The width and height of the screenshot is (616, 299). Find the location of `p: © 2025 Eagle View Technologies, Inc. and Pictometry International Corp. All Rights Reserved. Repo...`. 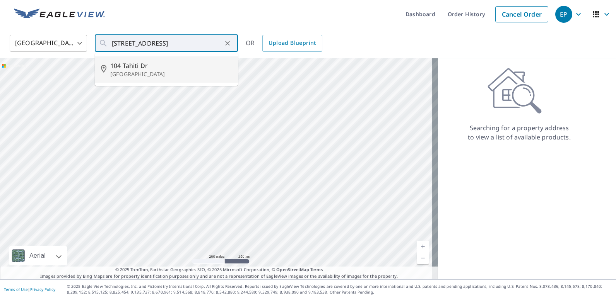

p: © 2025 Eagle View Technologies, Inc. and Pictometry International Corp. All Rights Reserved. Repo... is located at coordinates (339, 290).